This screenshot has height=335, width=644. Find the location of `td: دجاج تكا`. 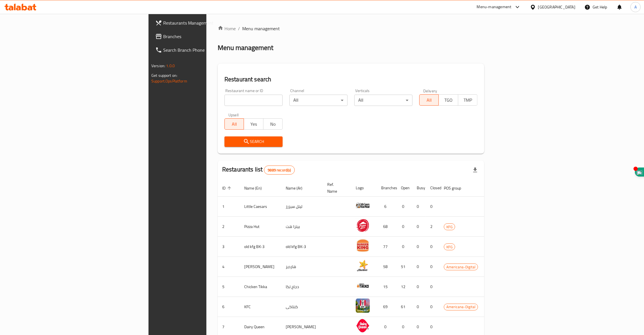

td: دجاج تكا is located at coordinates (302, 287).